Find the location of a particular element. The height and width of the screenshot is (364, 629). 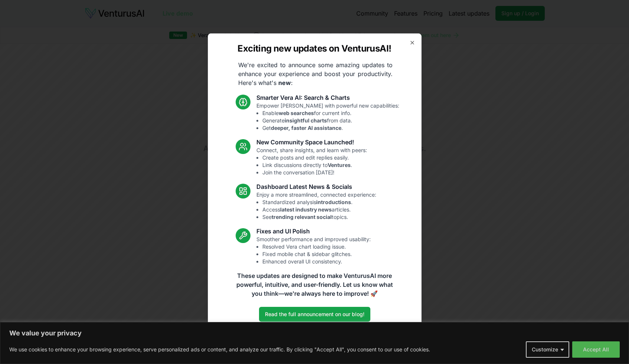

strong: Ventures is located at coordinates (339, 165).